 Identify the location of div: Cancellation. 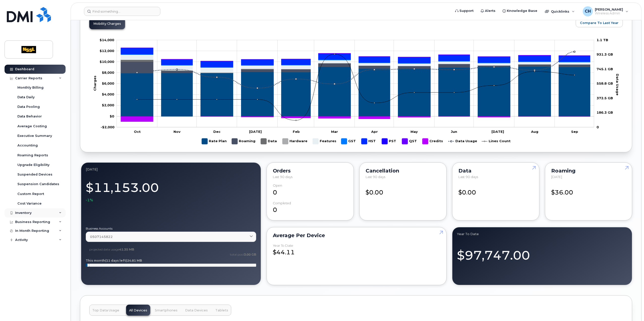
(403, 171).